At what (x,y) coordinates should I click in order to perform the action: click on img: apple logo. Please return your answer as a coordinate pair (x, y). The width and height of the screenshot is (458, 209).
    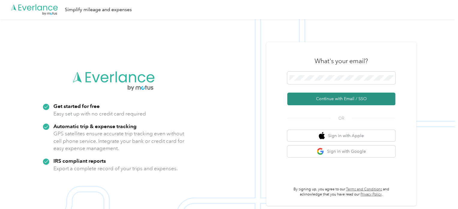
    Looking at the image, I should click on (322, 135).